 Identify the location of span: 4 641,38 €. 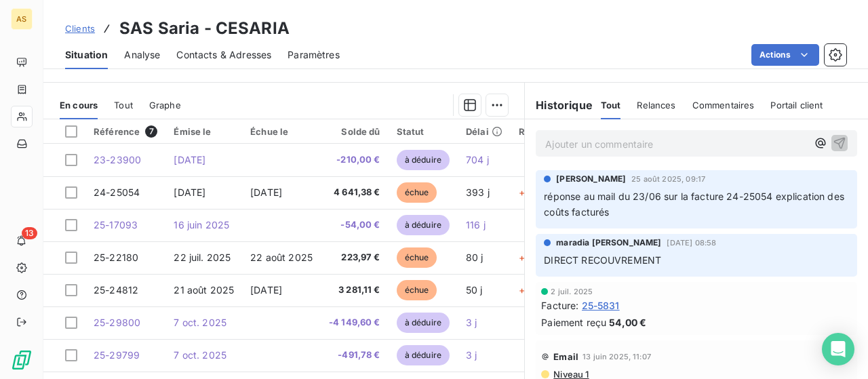
(355, 193).